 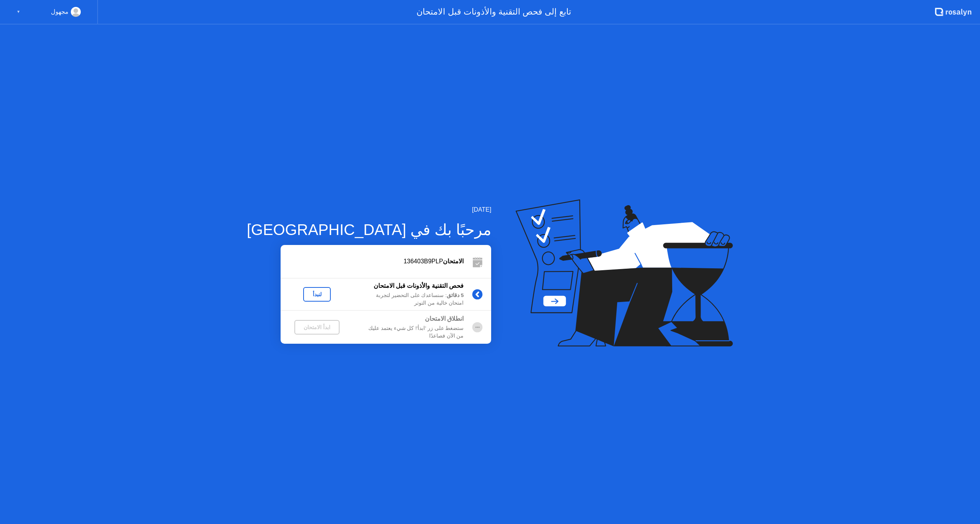 What do you see at coordinates (317, 294) in the screenshot?
I see `div: لنبدأ` at bounding box center [317, 294].